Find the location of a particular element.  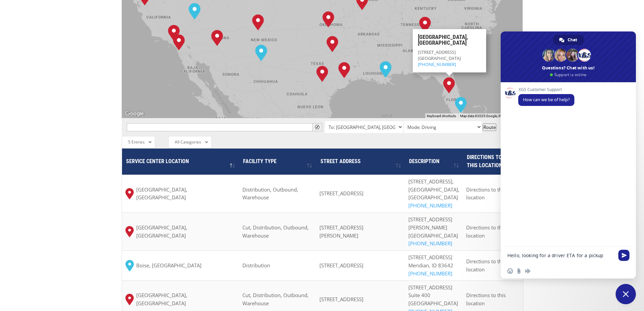

div: San Antonio, TX is located at coordinates (322, 74).